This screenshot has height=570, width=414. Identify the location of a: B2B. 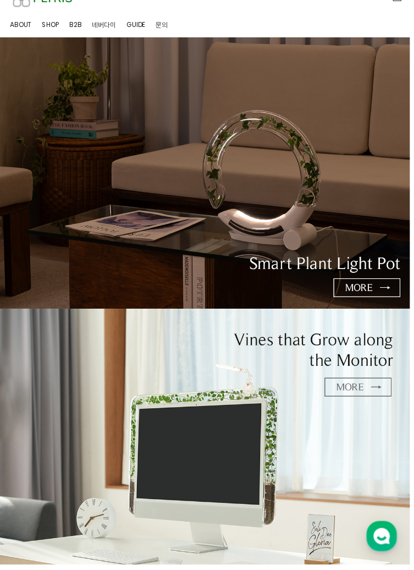
(75, 25).